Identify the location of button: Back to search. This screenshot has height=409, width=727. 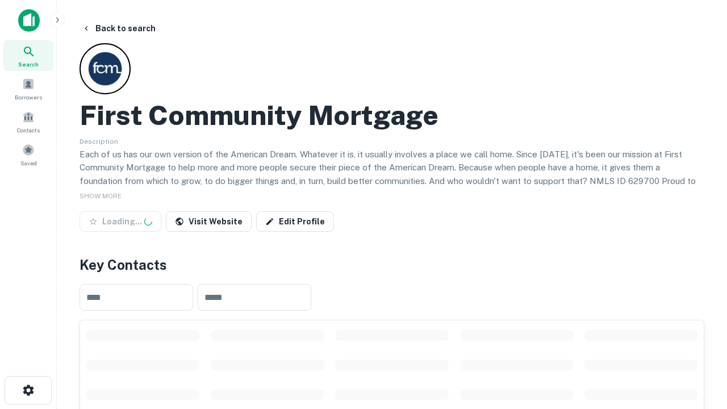
(119, 28).